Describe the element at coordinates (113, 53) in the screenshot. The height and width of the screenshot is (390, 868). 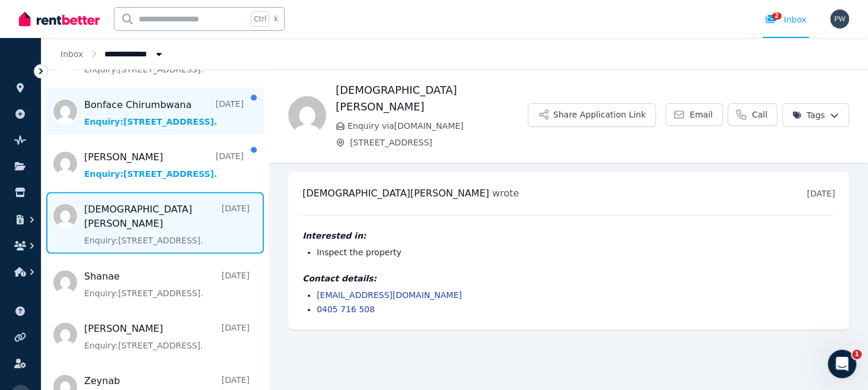
I see `nav: Breadcrumb` at that location.